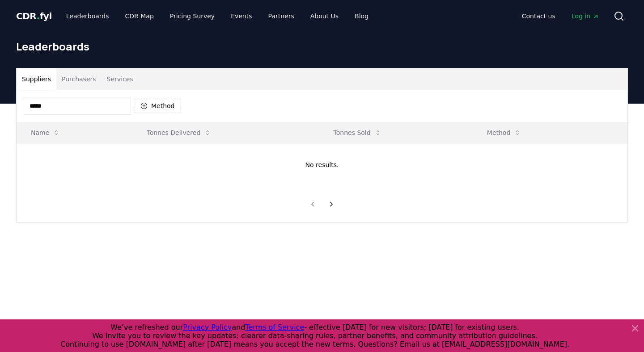 This screenshot has height=352, width=644. I want to click on a: Blog, so click(361, 16).